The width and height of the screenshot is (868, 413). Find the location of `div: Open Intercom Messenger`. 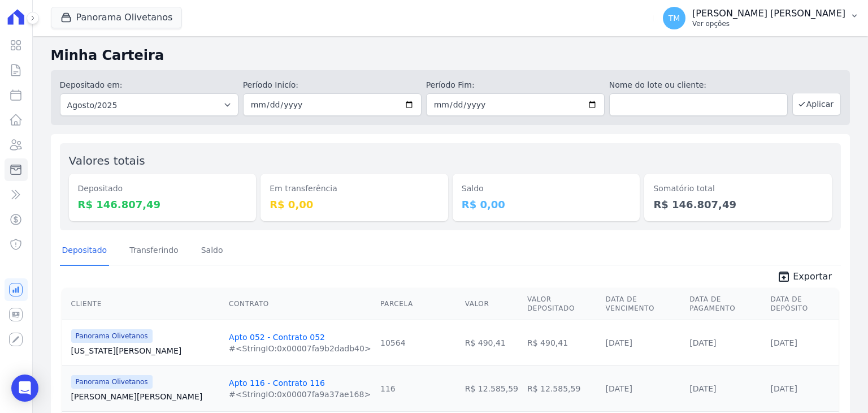

div: Open Intercom Messenger is located at coordinates (25, 388).